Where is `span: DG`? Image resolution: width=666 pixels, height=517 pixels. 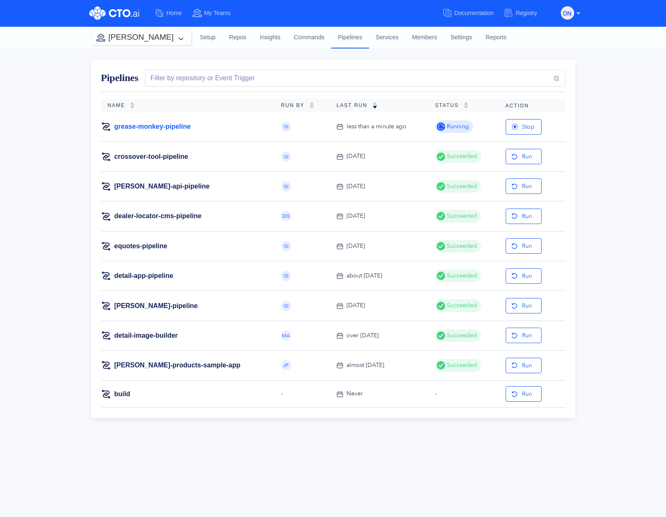 span: DG is located at coordinates (286, 216).